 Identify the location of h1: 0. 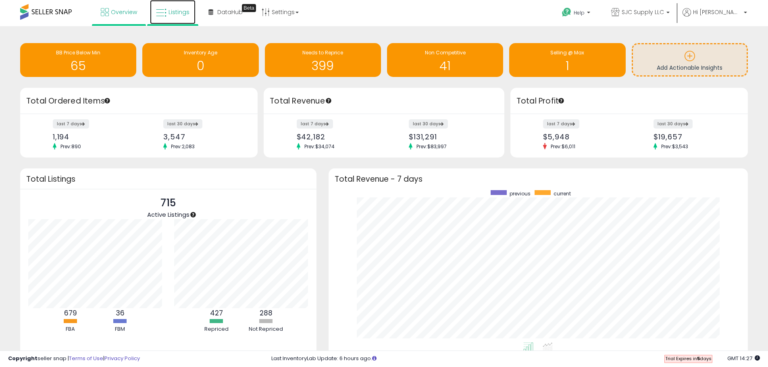
(200, 66).